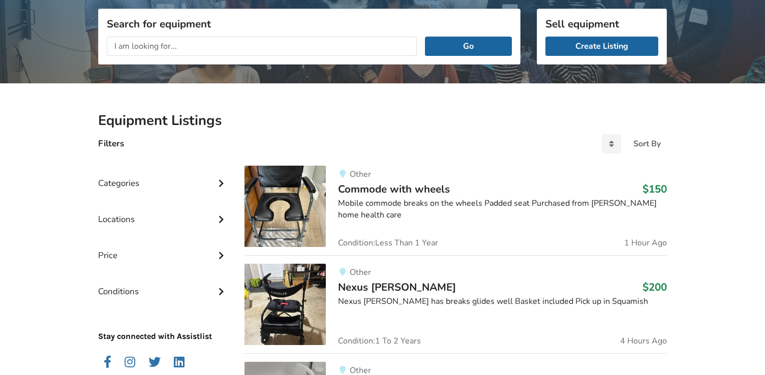  What do you see at coordinates (111, 143) in the screenshot?
I see `h4: Filters` at bounding box center [111, 143].